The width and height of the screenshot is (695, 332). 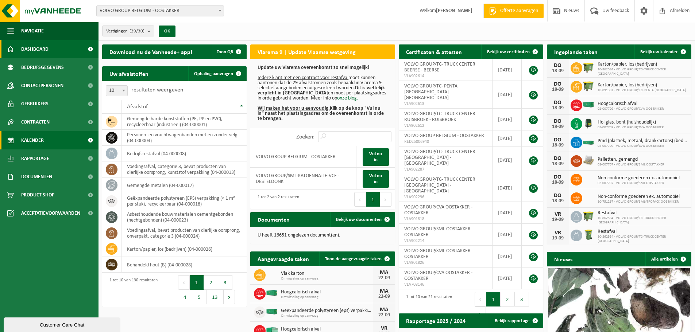 I want to click on span: Afvalstof, so click(x=137, y=107).